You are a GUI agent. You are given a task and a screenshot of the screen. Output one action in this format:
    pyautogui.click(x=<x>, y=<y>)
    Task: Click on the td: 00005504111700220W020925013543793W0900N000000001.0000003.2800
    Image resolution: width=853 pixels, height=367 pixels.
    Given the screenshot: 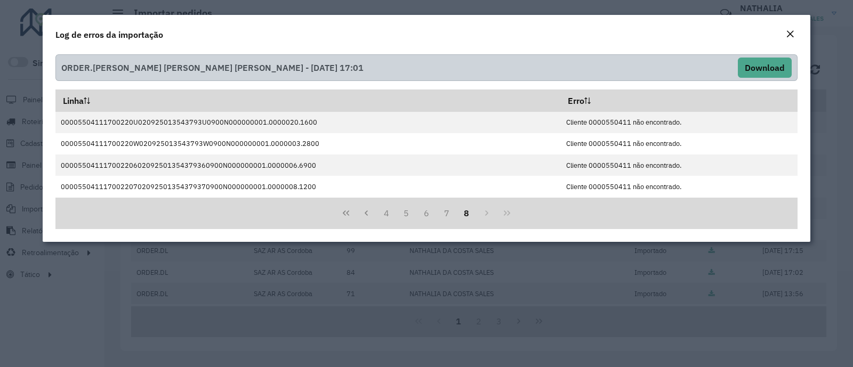 What is the action you would take?
    pyautogui.click(x=307, y=144)
    